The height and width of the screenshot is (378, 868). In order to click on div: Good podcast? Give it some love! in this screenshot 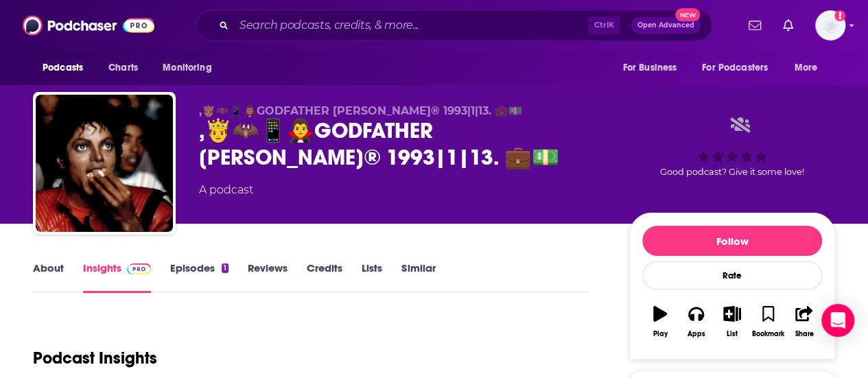, I will do `click(732, 147)`.